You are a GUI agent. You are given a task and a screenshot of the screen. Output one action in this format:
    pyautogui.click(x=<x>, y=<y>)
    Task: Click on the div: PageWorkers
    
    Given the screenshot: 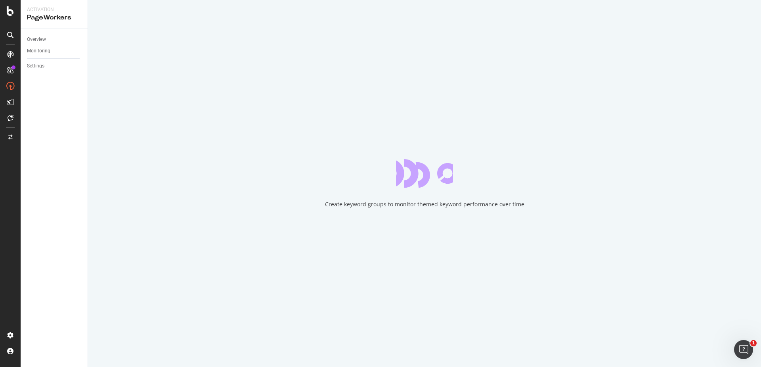 What is the action you would take?
    pyautogui.click(x=54, y=17)
    